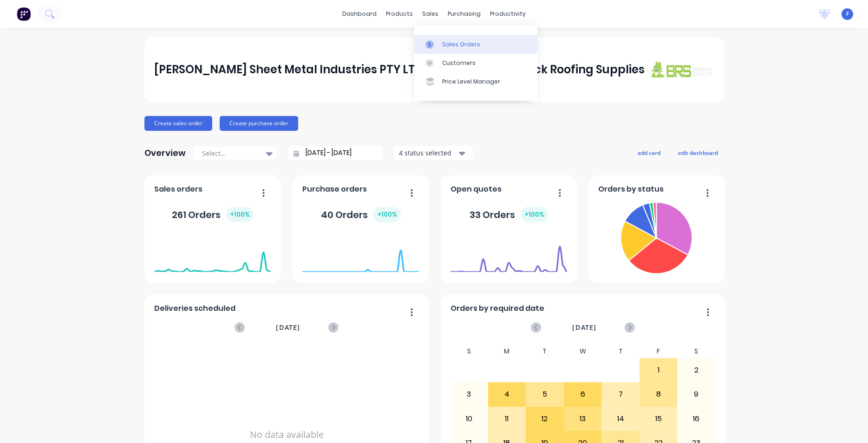  I want to click on button: add card, so click(649, 153).